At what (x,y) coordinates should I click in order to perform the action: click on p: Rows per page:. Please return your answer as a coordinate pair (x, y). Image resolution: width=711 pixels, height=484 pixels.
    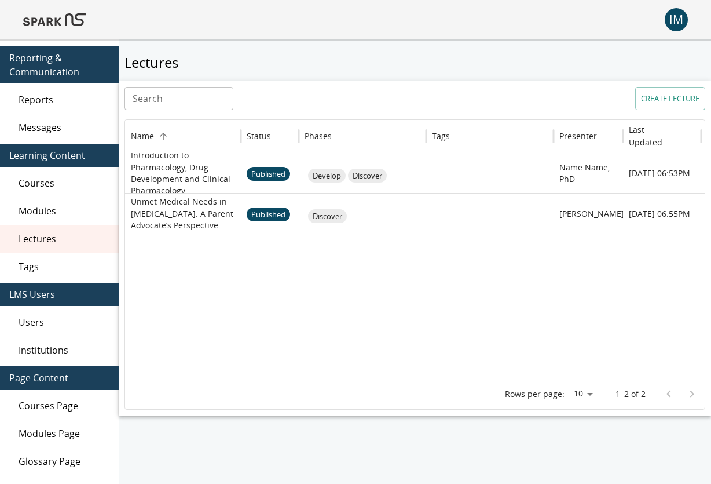
    Looking at the image, I should click on (535, 394).